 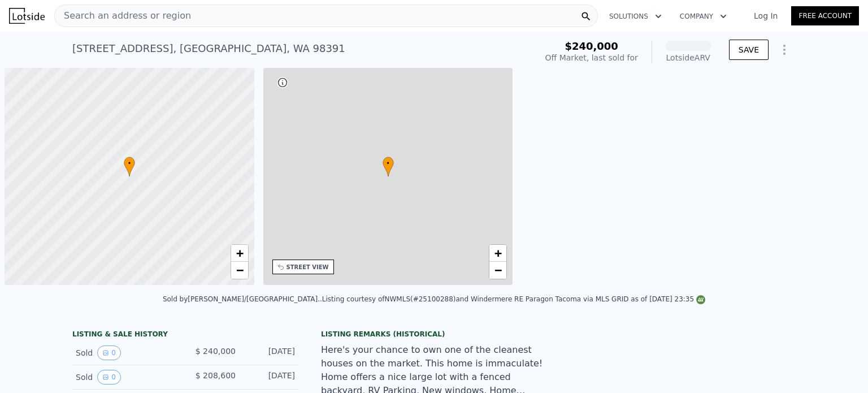 What do you see at coordinates (825, 16) in the screenshot?
I see `a: Free Account` at bounding box center [825, 16].